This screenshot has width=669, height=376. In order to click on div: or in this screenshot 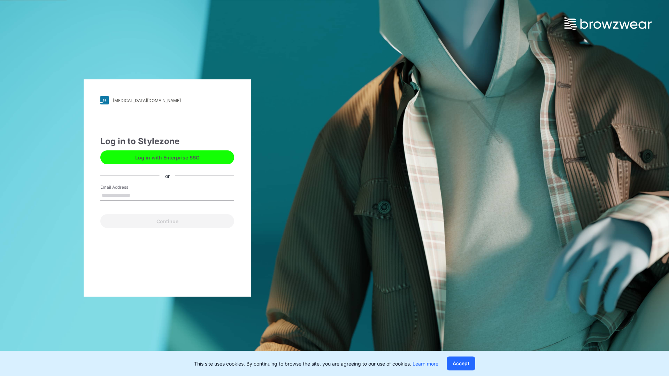, I will do `click(167, 176)`.